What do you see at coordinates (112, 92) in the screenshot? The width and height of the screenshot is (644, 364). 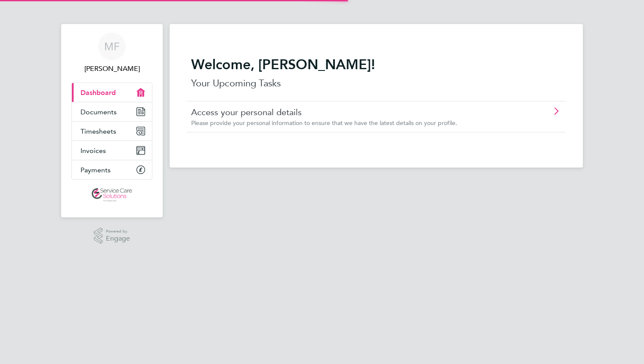 I see `a: Dashboard` at bounding box center [112, 92].